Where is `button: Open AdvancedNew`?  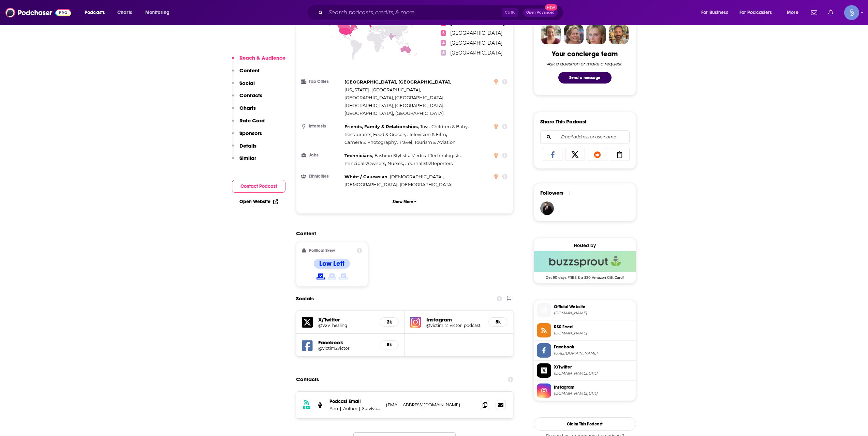
button: Open AdvancedNew is located at coordinates (540, 12).